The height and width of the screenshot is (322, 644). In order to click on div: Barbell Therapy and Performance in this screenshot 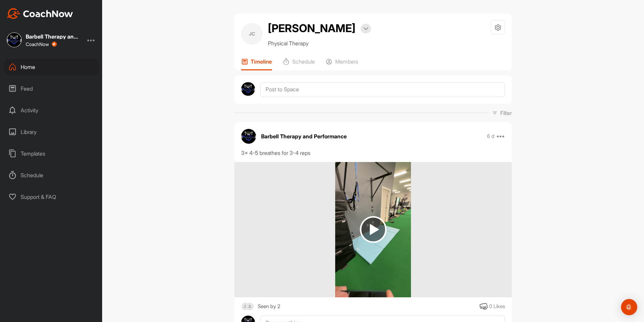, I will do `click(53, 37)`.